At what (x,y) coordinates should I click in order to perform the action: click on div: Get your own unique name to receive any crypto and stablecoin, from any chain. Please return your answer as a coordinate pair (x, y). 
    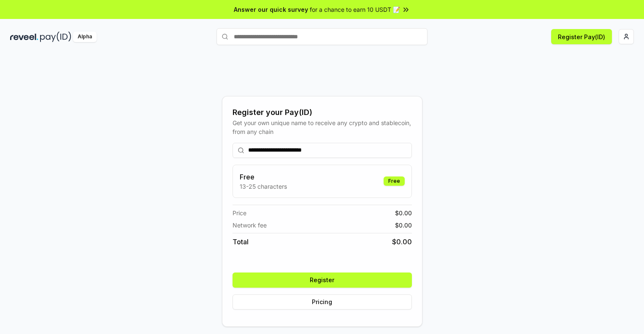
    Looking at the image, I should click on (322, 127).